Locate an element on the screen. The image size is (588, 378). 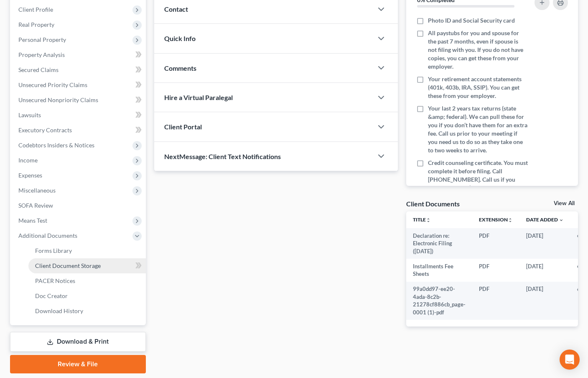
span: Comments is located at coordinates (180, 68).